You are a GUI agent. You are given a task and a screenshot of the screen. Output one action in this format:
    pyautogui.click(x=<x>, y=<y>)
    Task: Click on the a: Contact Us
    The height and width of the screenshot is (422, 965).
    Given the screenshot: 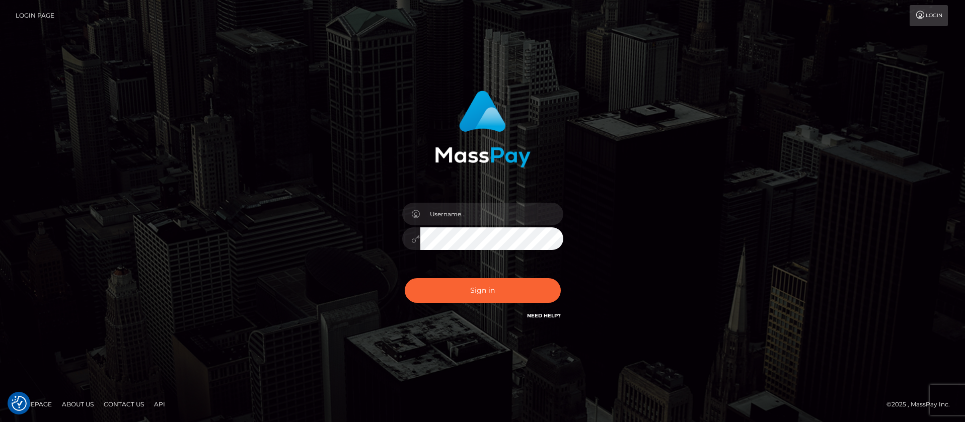 What is the action you would take?
    pyautogui.click(x=124, y=404)
    